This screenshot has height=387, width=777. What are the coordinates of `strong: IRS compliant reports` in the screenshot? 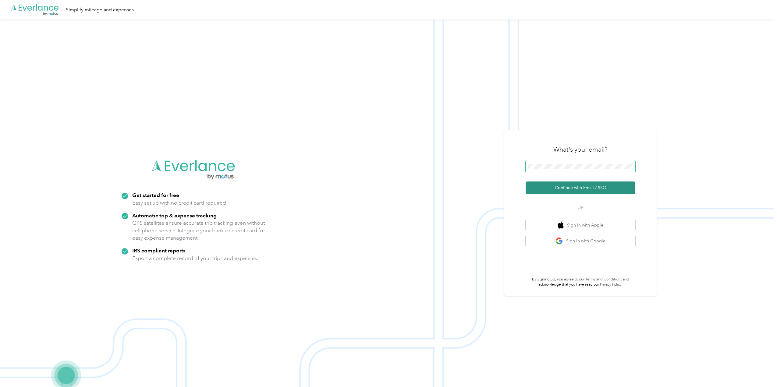 It's located at (159, 250).